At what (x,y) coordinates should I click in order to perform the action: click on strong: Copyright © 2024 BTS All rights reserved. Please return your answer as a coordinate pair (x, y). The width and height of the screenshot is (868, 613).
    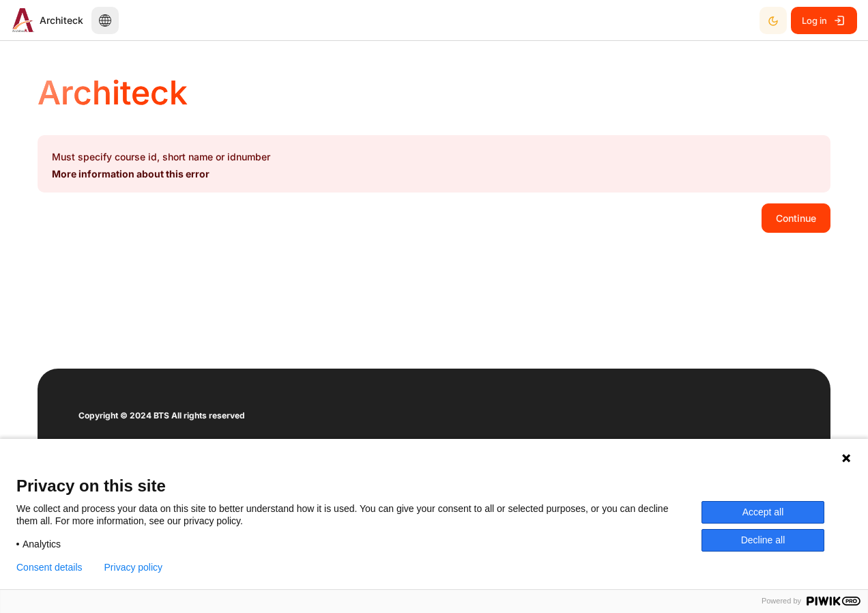
    Looking at the image, I should click on (162, 415).